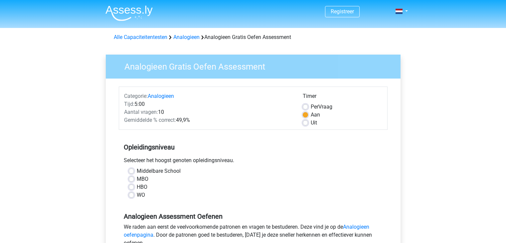 Image resolution: width=506 pixels, height=243 pixels. I want to click on a: Alle Capaciteitentesten, so click(140, 37).